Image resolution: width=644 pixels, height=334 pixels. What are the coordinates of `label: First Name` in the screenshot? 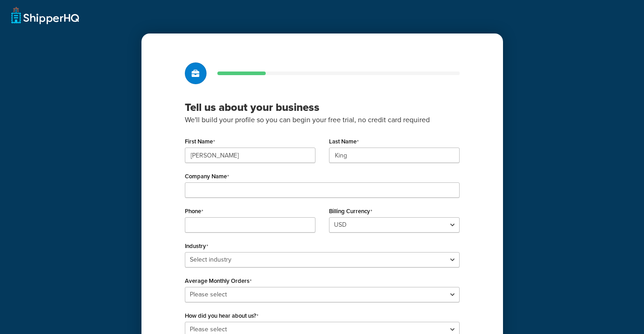 It's located at (200, 141).